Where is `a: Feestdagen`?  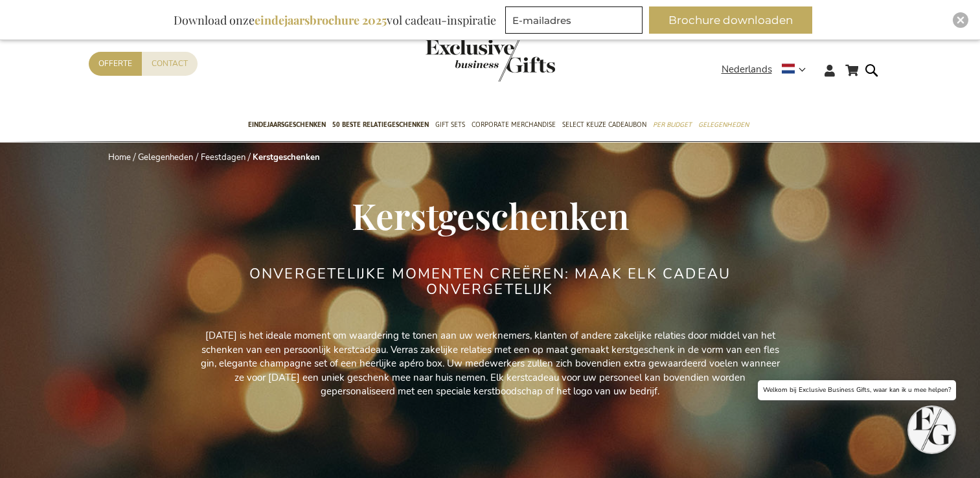
a: Feestdagen is located at coordinates (223, 157).